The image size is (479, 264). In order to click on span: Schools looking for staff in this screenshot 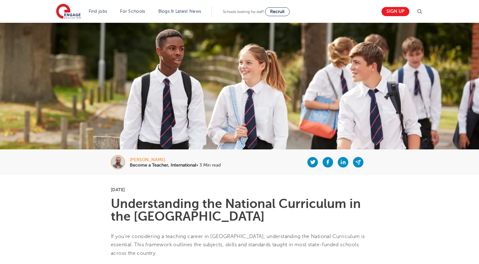, I will do `click(243, 12)`.